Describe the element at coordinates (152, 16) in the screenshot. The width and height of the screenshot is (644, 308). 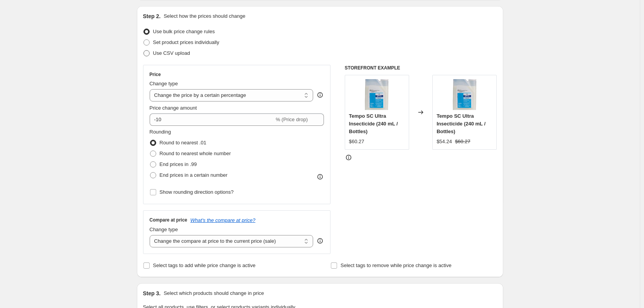
I see `h2: Step 2.` at that location.